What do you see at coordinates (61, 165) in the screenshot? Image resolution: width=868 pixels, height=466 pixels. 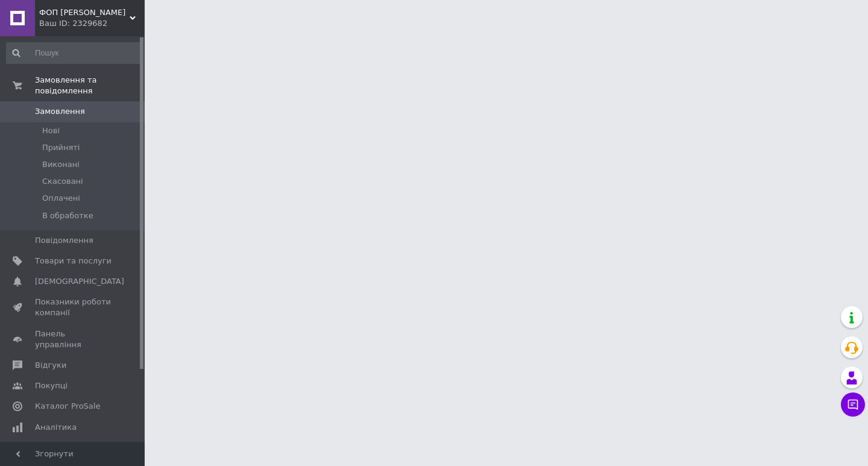 I see `span: Виконані` at bounding box center [61, 165].